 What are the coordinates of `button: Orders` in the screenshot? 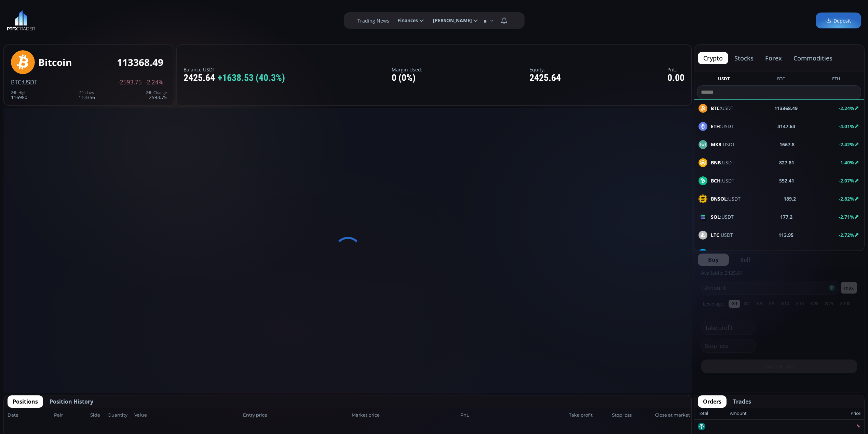 It's located at (712, 402).